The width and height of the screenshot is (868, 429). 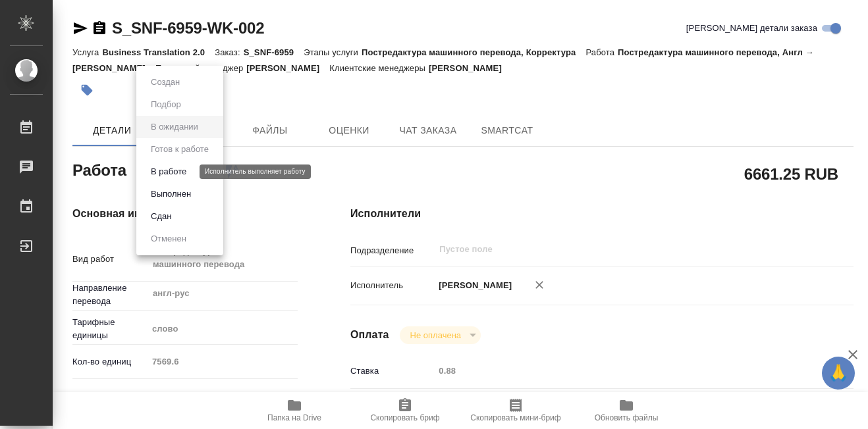 What do you see at coordinates (180, 150) in the screenshot?
I see `button: Готов к работе` at bounding box center [180, 150].